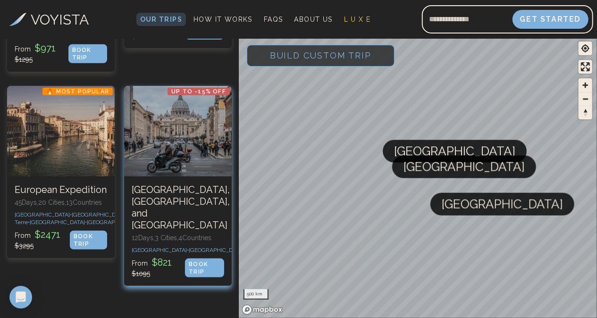  I want to click on h3: European Expedition, so click(61, 190).